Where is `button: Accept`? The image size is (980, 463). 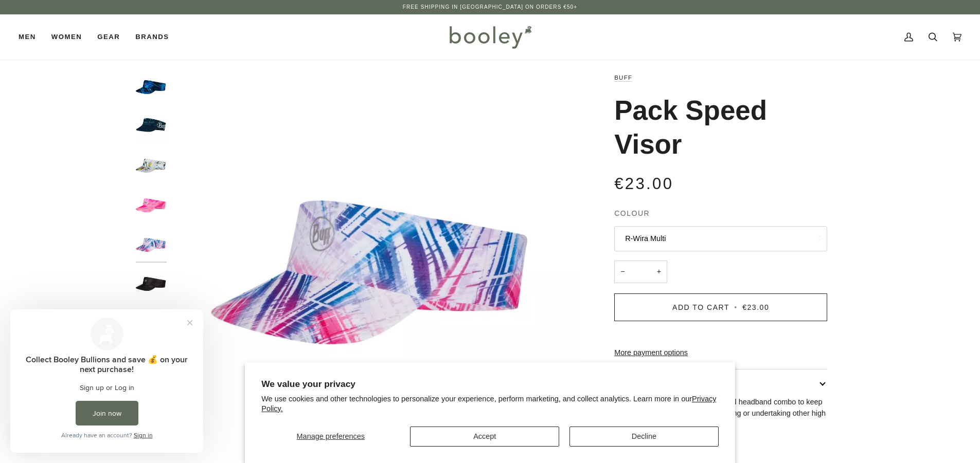 button: Accept is located at coordinates (485, 437).